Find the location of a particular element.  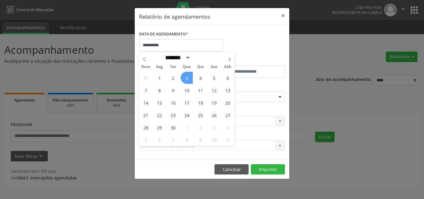

span: Setembro 1, 2025 is located at coordinates (159, 78).